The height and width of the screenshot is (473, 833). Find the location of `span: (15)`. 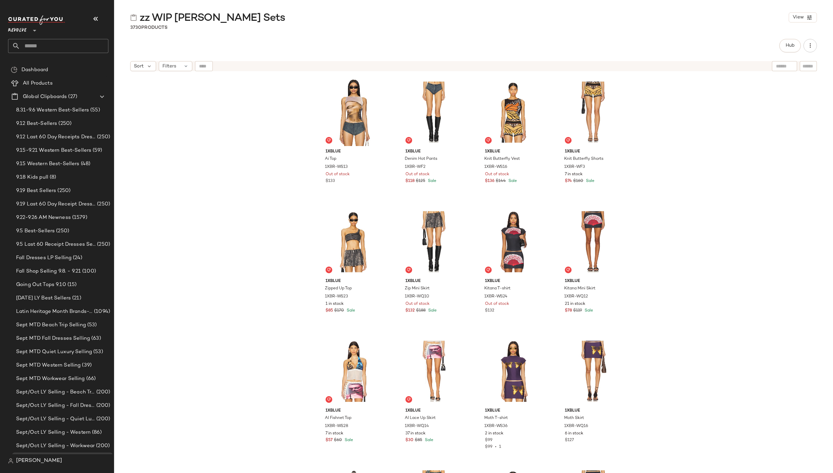

span: (15) is located at coordinates (72, 285).